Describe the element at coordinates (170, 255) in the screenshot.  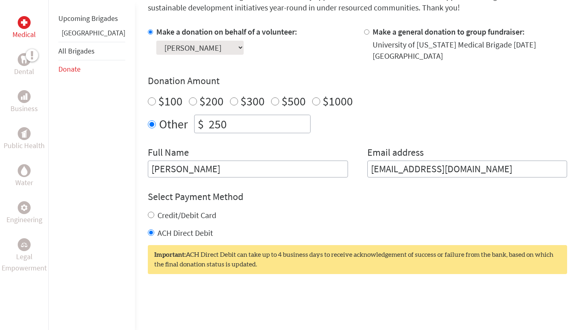
I see `strong: Important:` at that location.